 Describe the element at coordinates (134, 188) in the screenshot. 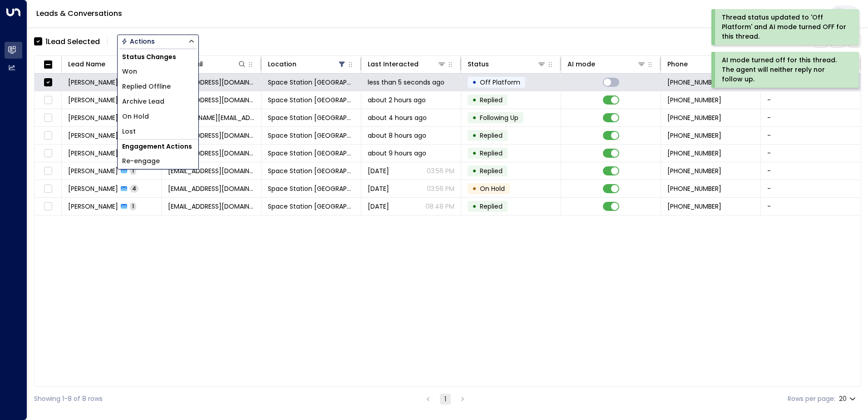

I see `span: 4` at that location.